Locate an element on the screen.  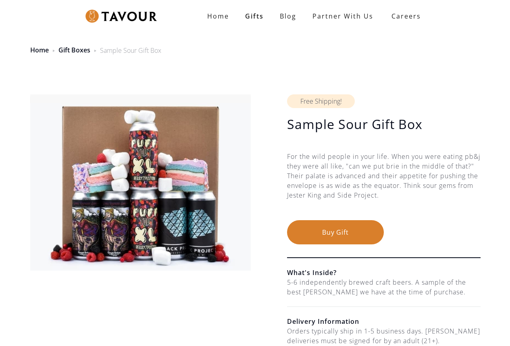
a: Gifts is located at coordinates (254, 16).